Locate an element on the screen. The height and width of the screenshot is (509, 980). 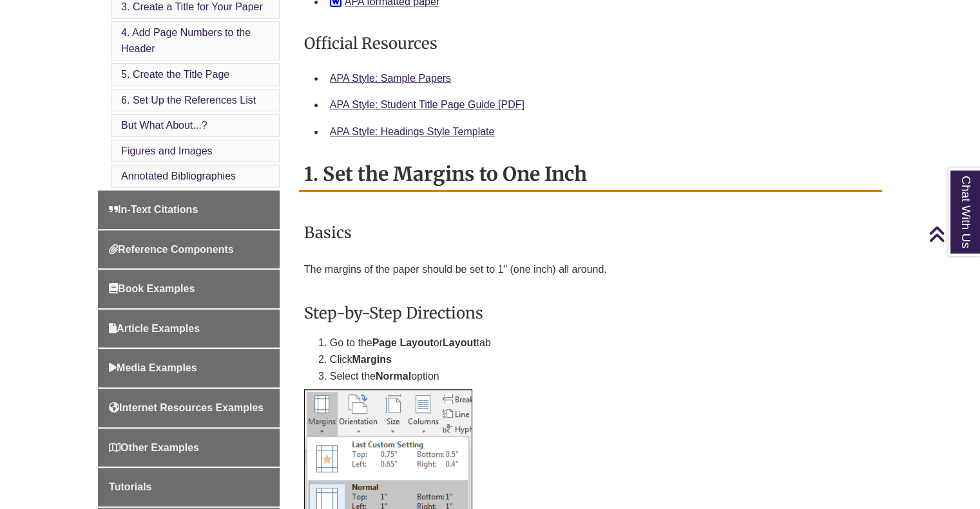
p: The margins of the paper should be set to 1" (one inch) all around. is located at coordinates (590, 270).